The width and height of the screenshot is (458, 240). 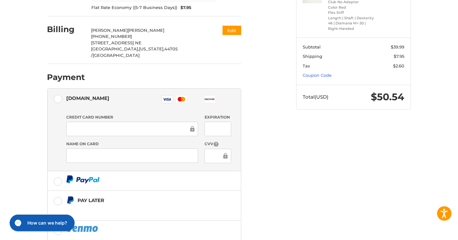 I want to click on button: Edit, so click(x=232, y=30).